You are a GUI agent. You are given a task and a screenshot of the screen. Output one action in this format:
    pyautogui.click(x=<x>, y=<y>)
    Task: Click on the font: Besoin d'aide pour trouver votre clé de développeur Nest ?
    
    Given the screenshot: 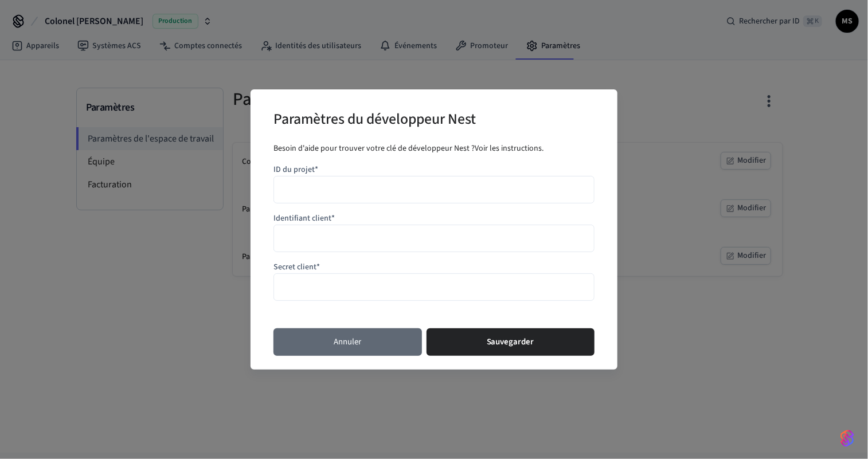 What is the action you would take?
    pyautogui.click(x=374, y=149)
    